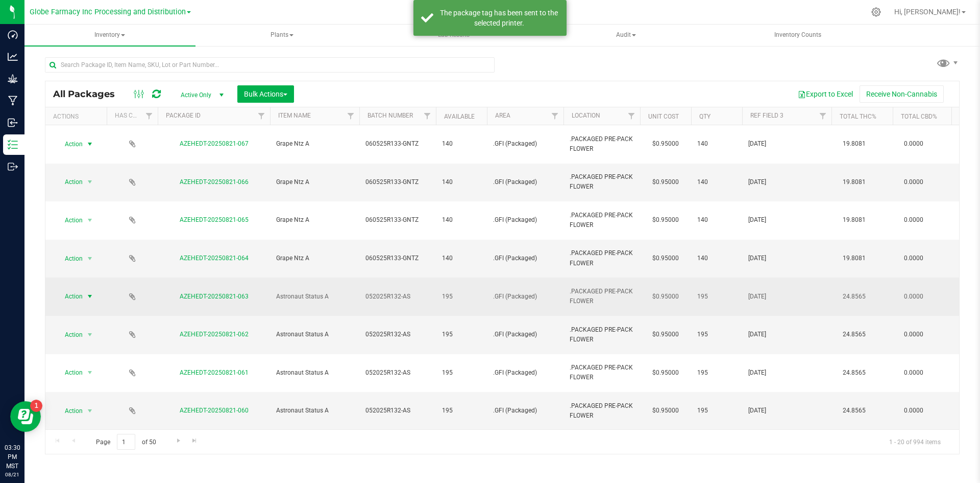  Describe the element at coordinates (586, 116) in the screenshot. I see `a: Location` at that location.